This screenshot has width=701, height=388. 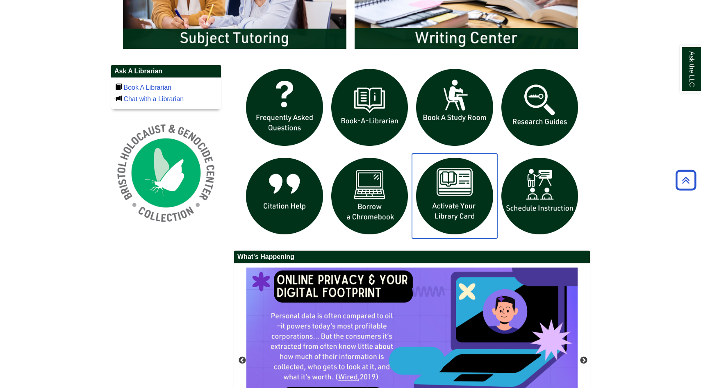 I want to click on img: book a study room icon links to book a study room web page, so click(x=454, y=107).